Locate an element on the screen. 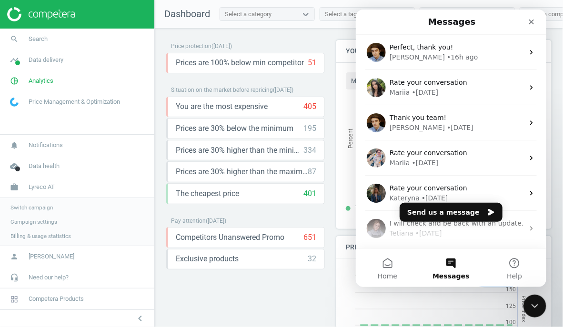  div: Kateryna is located at coordinates (49, 188).